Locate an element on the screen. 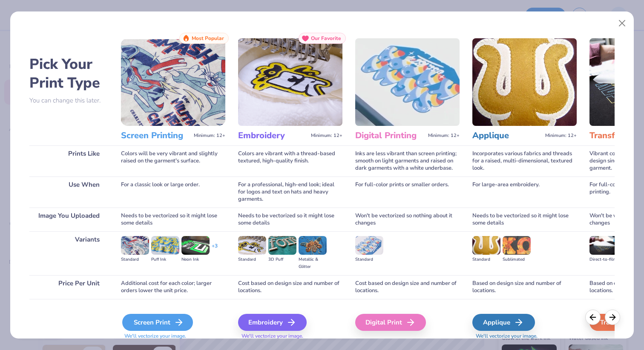 This screenshot has height=350, width=644. h3: Applique is located at coordinates (507, 136).